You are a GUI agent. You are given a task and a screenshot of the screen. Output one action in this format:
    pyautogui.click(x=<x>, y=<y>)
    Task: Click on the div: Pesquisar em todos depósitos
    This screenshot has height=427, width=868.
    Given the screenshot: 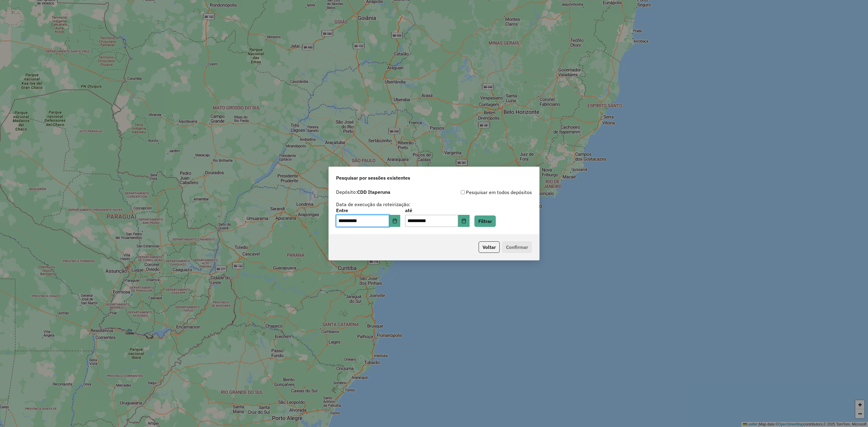 What is the action you would take?
    pyautogui.click(x=483, y=192)
    